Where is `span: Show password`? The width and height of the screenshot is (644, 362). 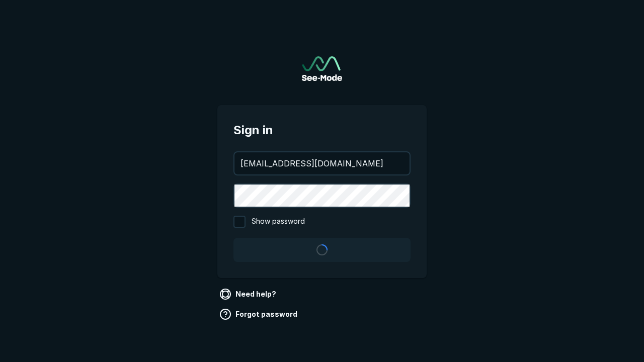
span: Show password is located at coordinates (279, 222).